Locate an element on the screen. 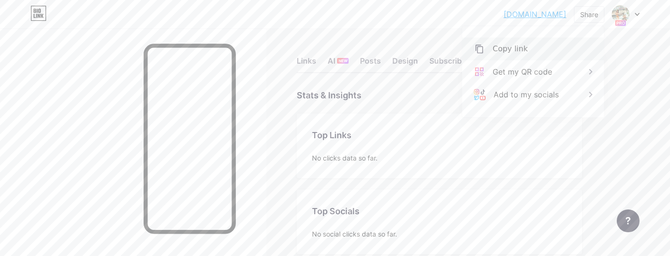 Image resolution: width=670 pixels, height=256 pixels. div: Copy link is located at coordinates (510, 49).